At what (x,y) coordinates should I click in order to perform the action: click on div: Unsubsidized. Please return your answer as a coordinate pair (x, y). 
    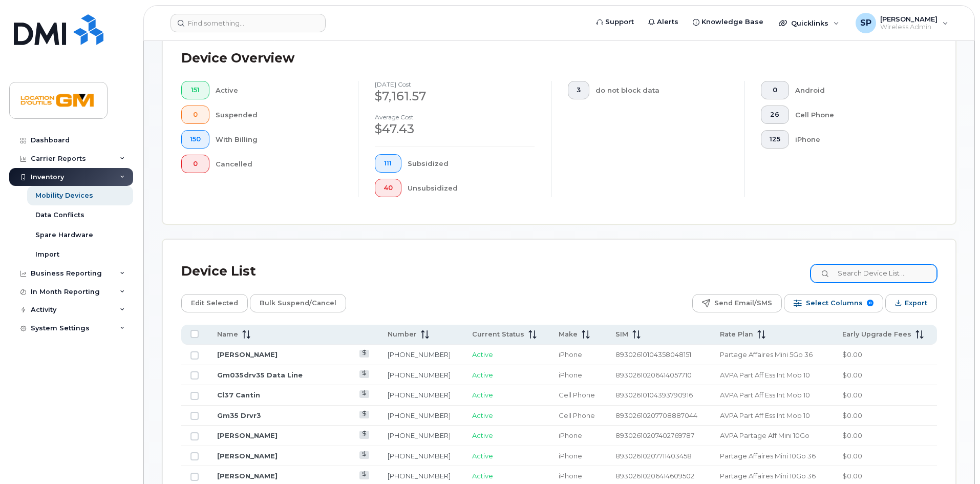
    Looking at the image, I should click on (471, 188).